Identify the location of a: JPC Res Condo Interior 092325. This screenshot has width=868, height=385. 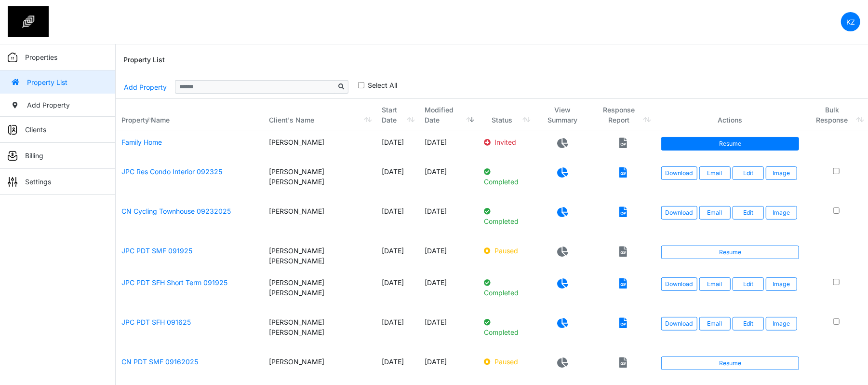
(171, 172).